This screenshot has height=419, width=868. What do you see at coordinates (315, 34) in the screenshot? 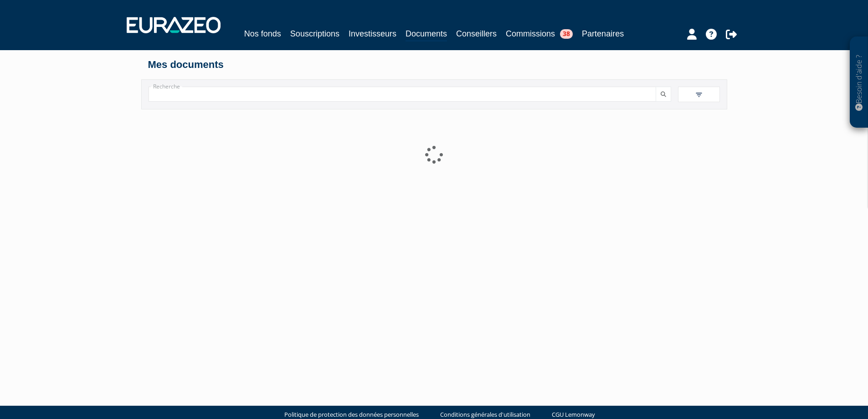
I see `a: Souscriptions` at bounding box center [315, 34].